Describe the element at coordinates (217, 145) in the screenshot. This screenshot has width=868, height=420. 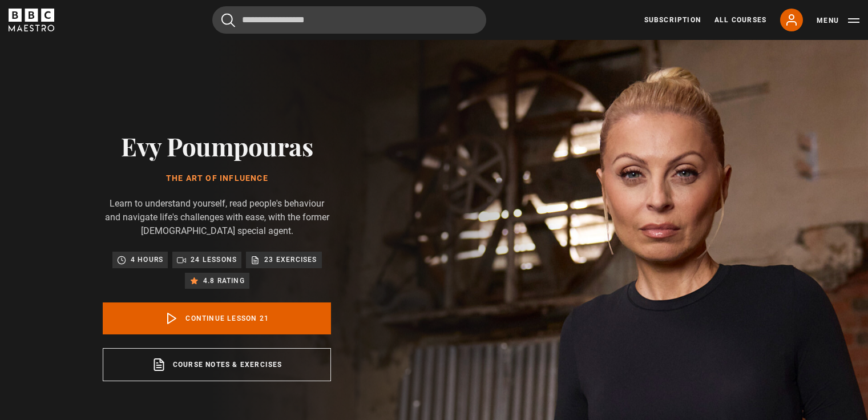
I see `h2: Evy Poumpouras` at that location.